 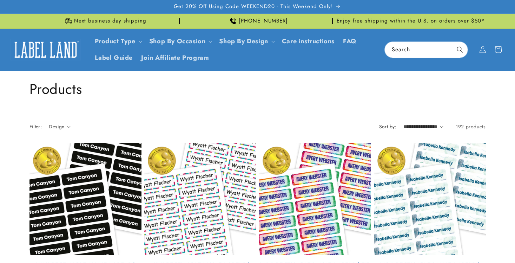 What do you see at coordinates (308, 41) in the screenshot?
I see `span: Care instructions` at bounding box center [308, 41].